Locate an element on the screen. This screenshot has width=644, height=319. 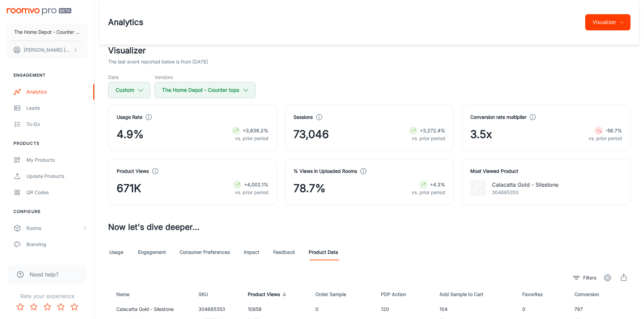
span: Favorites is located at coordinates (537, 295).